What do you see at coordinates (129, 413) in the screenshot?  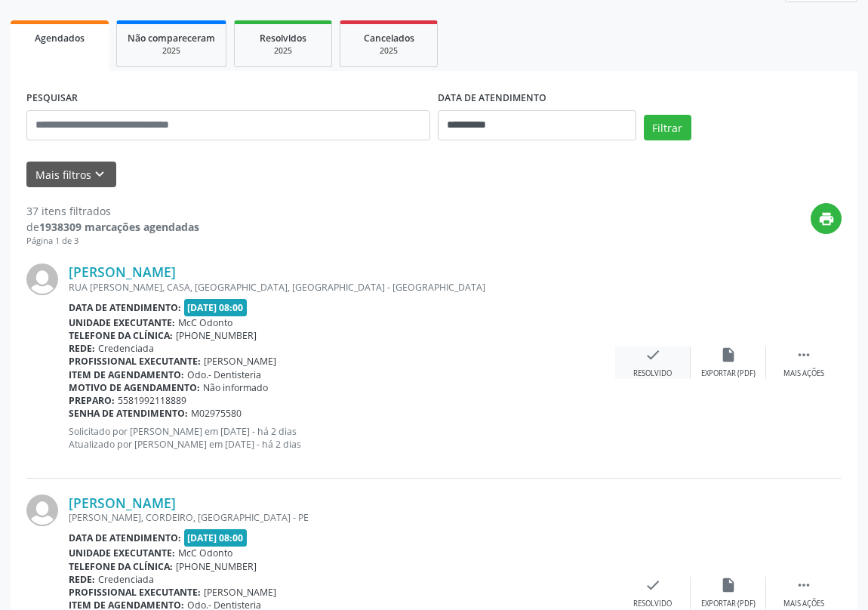 I see `b: Senha de atendimento:` at bounding box center [129, 413].